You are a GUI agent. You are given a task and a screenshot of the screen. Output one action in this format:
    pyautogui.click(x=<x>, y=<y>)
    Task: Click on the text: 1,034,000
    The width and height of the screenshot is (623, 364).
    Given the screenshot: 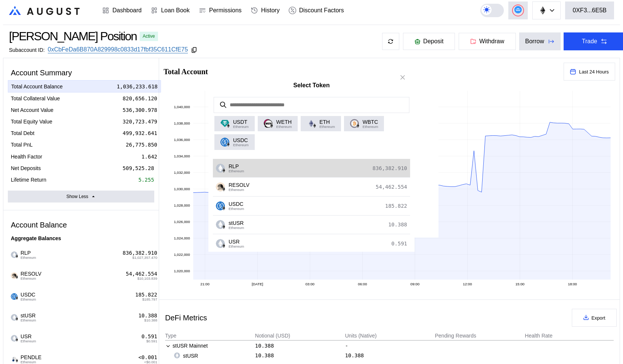 What is the action you would take?
    pyautogui.click(x=182, y=156)
    